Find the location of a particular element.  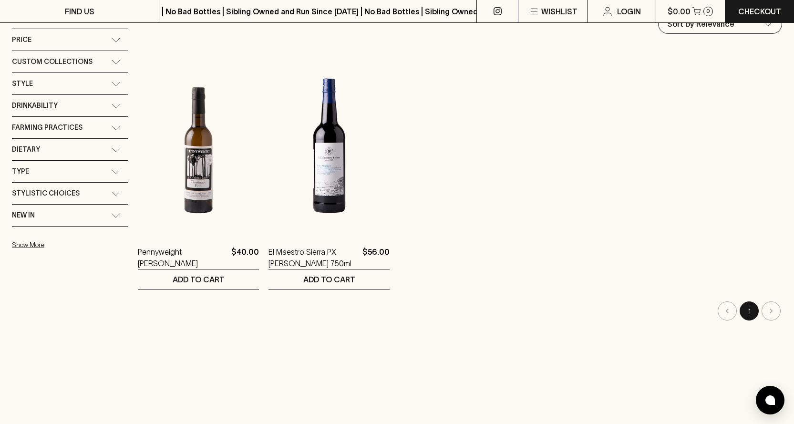

span: Style is located at coordinates (22, 83).